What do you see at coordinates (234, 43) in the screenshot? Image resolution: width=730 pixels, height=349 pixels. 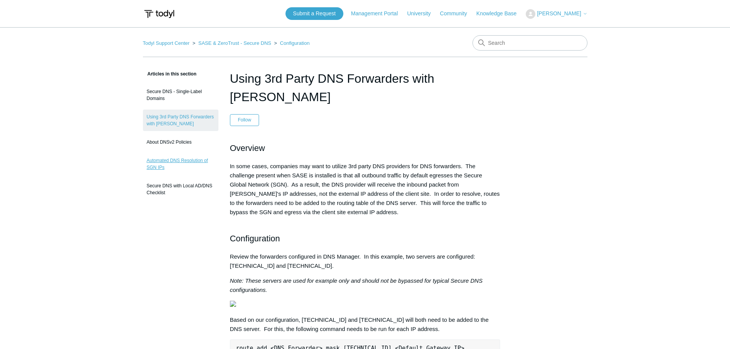 I see `a: SASE & ZeroTrust - Secure DNS` at bounding box center [234, 43].